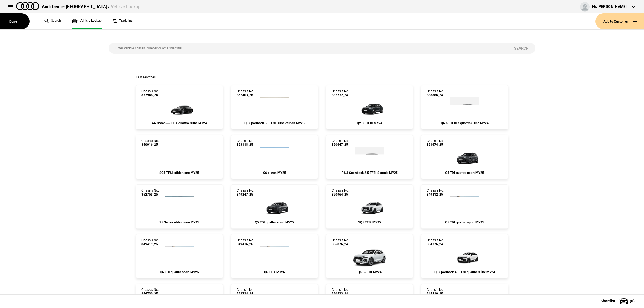 Image resolution: width=644 pixels, height=308 pixels. What do you see at coordinates (87, 21) in the screenshot?
I see `a: Vehicle Lookup` at bounding box center [87, 21].